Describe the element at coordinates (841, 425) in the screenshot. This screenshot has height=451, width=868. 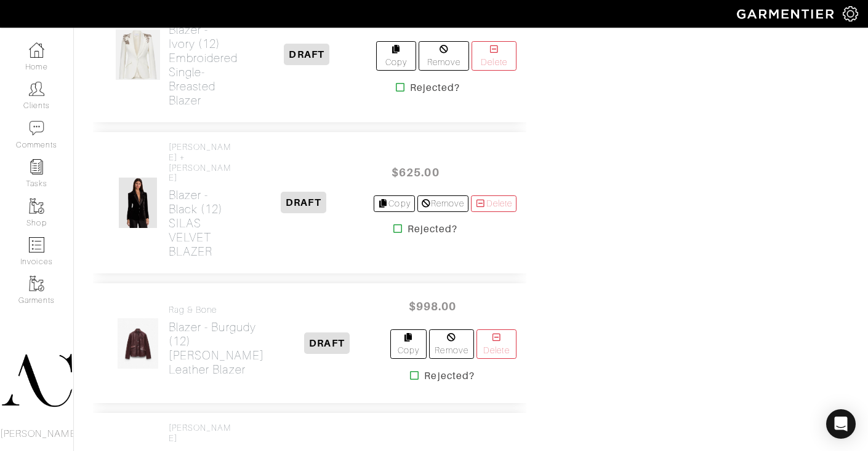
I see `div: Open Intercom Messenger` at that location.